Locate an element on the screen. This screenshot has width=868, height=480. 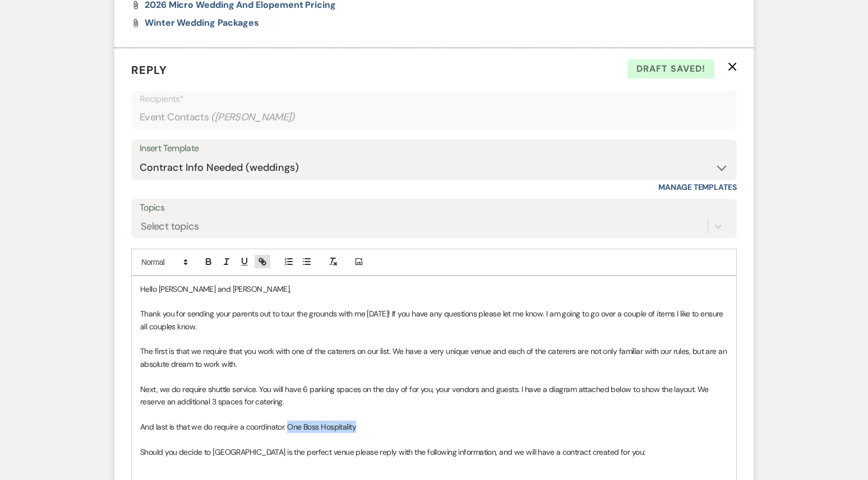
div: Insert Template is located at coordinates (434, 148).